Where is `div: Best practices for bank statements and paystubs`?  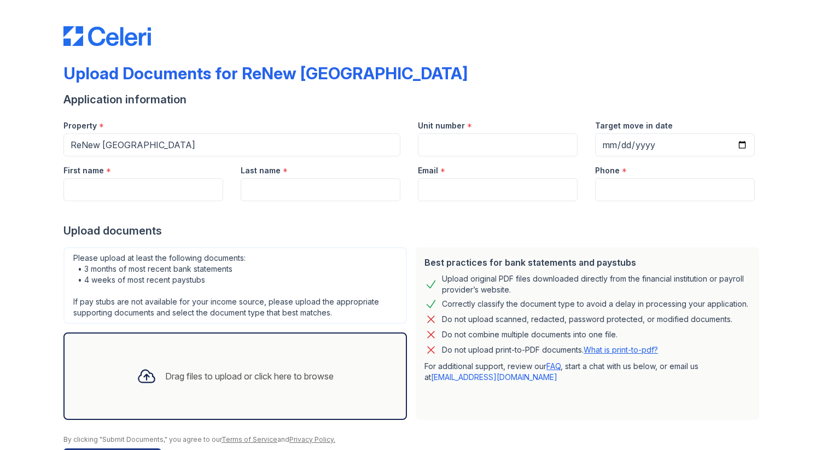 div: Best practices for bank statements and paystubs is located at coordinates (587, 262).